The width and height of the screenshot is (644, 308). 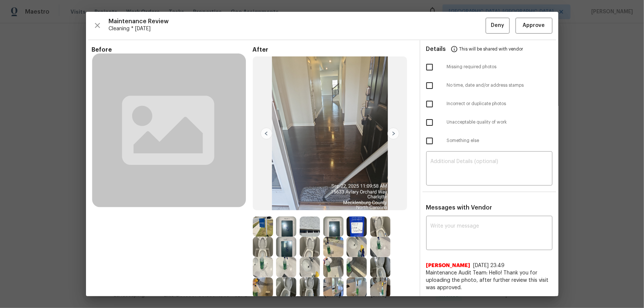 I want to click on span: No time, date and/or address stamps, so click(x=500, y=85).